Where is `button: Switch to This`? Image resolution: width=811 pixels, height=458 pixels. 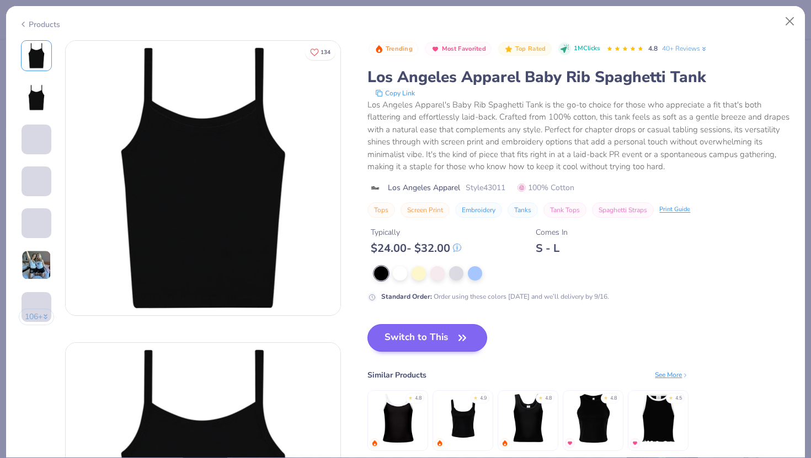 button: Switch to This is located at coordinates (427, 338).